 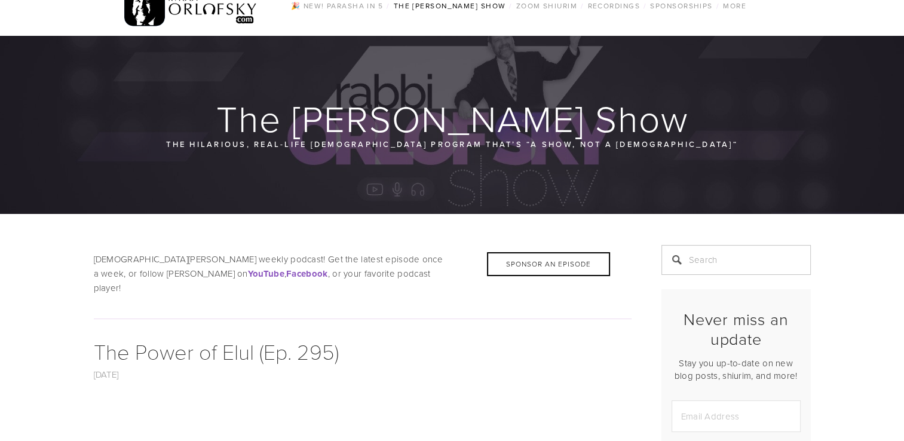 I want to click on a: The Power of Elul (Ep. 295), so click(x=216, y=351).